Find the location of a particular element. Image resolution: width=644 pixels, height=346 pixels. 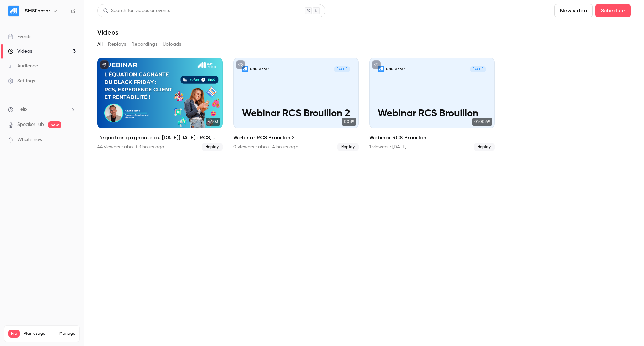

div: Settings is located at coordinates (21, 81).